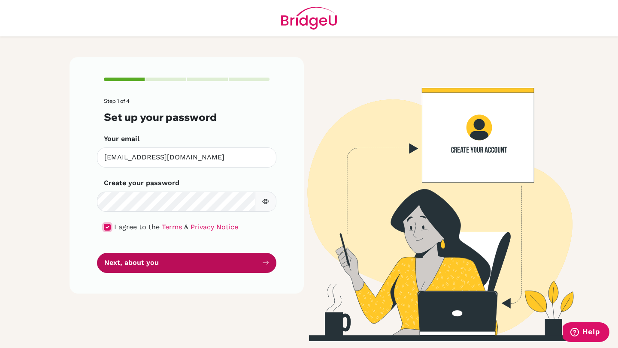  What do you see at coordinates (28, 10) in the screenshot?
I see `span: Help` at bounding box center [28, 10].